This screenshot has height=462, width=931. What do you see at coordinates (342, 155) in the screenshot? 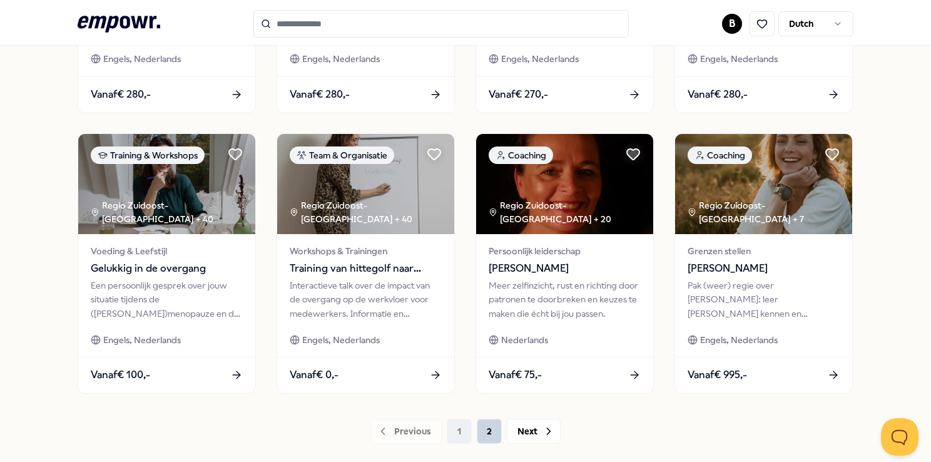
I see `div: Team & Organisatie` at bounding box center [342, 155].